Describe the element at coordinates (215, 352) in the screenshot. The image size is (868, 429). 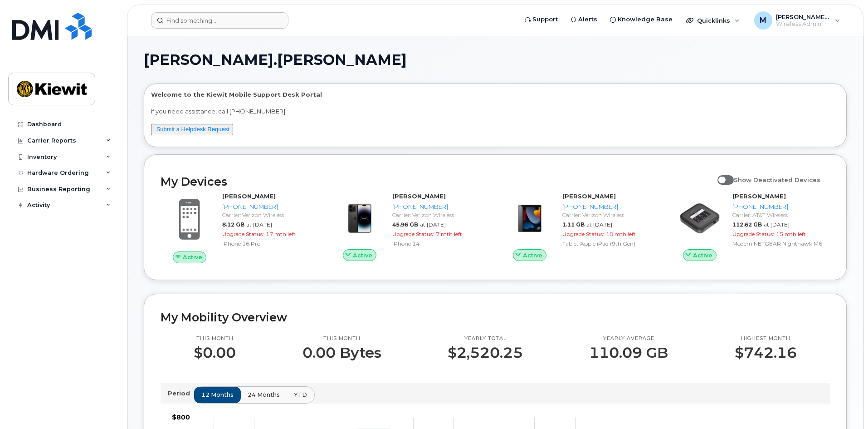
I see `p: $0.00` at that location.